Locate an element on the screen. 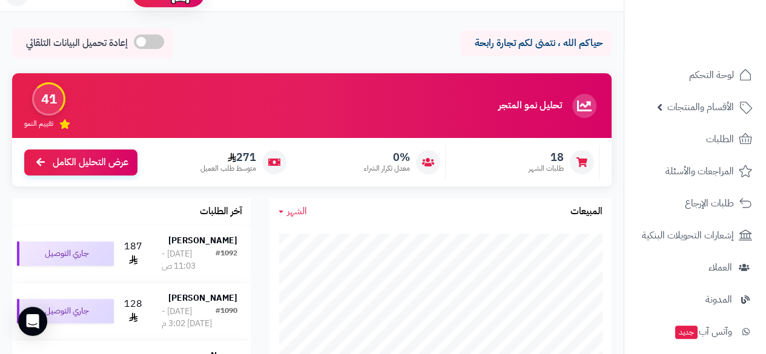 Image resolution: width=766 pixels, height=354 pixels. img: logo-2.png is located at coordinates (719, 22).